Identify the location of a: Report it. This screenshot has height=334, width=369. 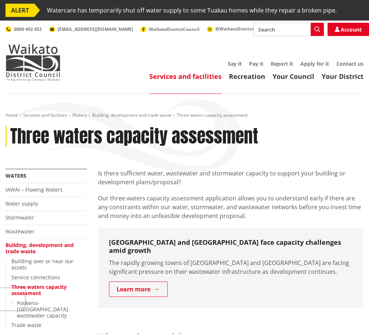
(282, 63).